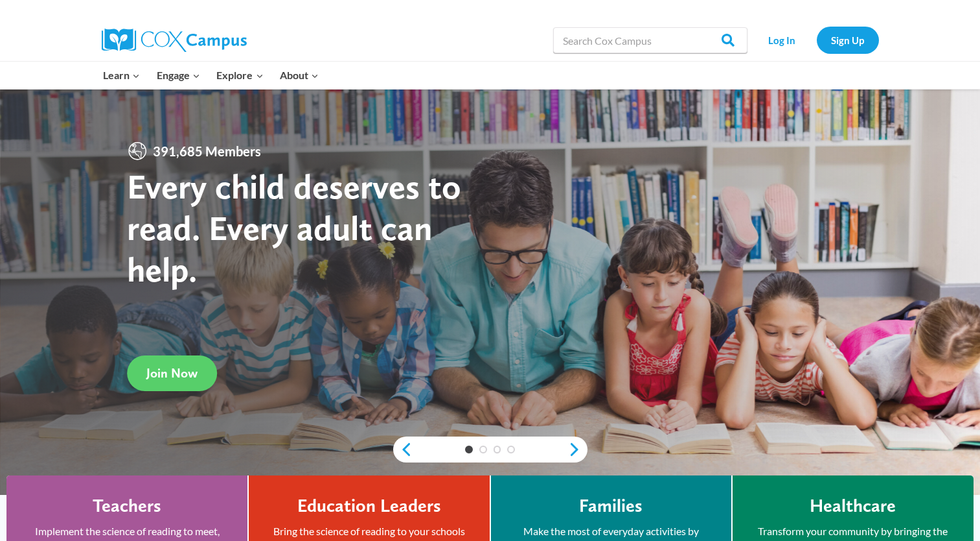 This screenshot has width=980, height=541. I want to click on a: Join Now, so click(172, 372).